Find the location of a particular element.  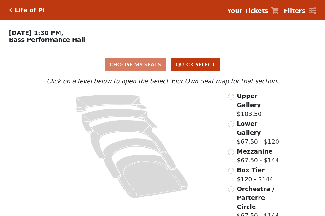

a: Your Tickets is located at coordinates (253, 11).